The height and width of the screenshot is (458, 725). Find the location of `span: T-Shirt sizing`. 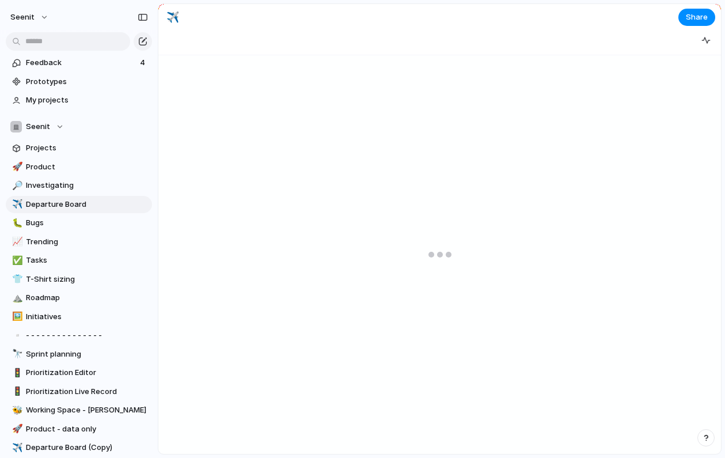

span: T-Shirt sizing is located at coordinates (87, 279).